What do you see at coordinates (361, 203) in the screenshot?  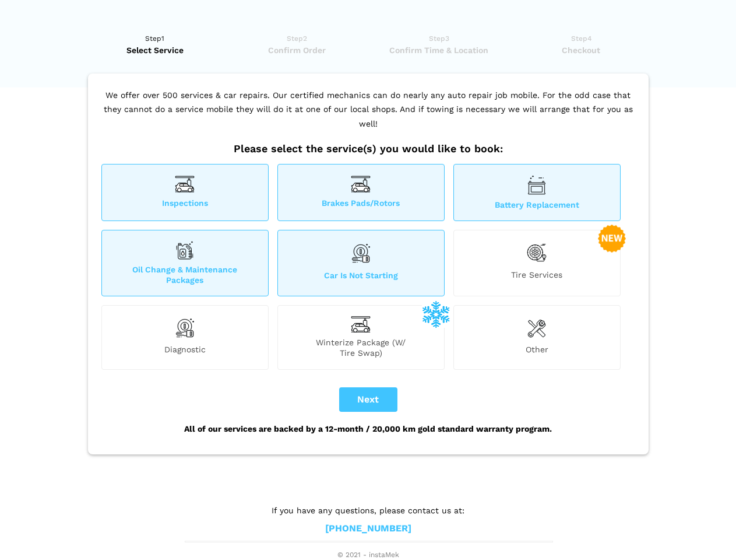 I see `span: Brakes Pads/Rotors` at bounding box center [361, 203].